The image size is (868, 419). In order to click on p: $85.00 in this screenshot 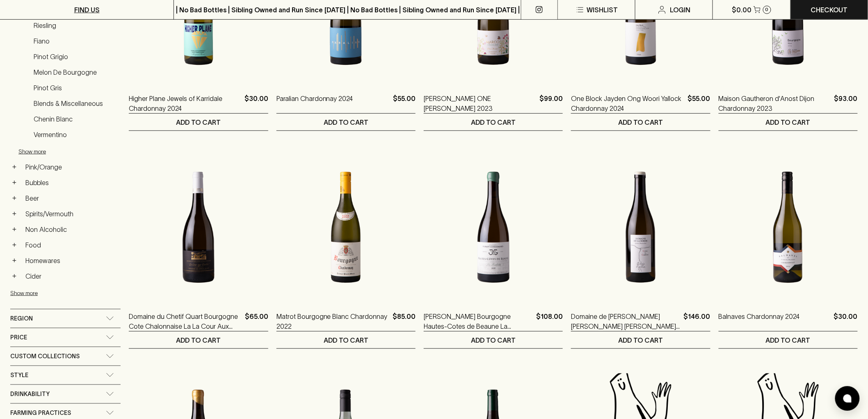, I will do `click(404, 322)`.